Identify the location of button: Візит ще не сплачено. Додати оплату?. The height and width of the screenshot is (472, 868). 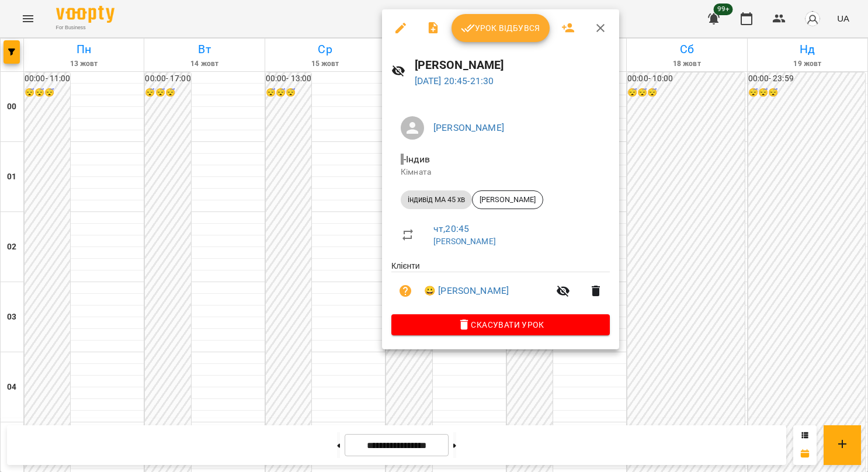
(405, 291).